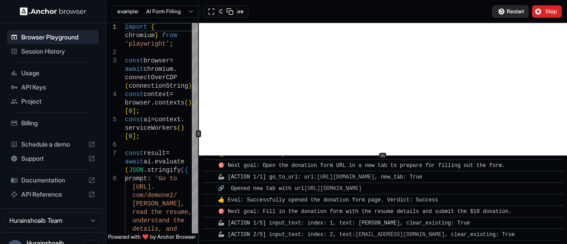 This screenshot has height=244, width=567. What do you see at coordinates (53, 159) in the screenshot?
I see `div: Support` at bounding box center [53, 159].